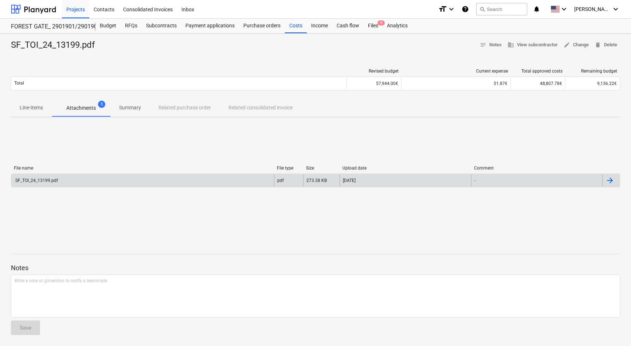 The height and width of the screenshot is (346, 631). I want to click on a: Cash flow, so click(348, 26).